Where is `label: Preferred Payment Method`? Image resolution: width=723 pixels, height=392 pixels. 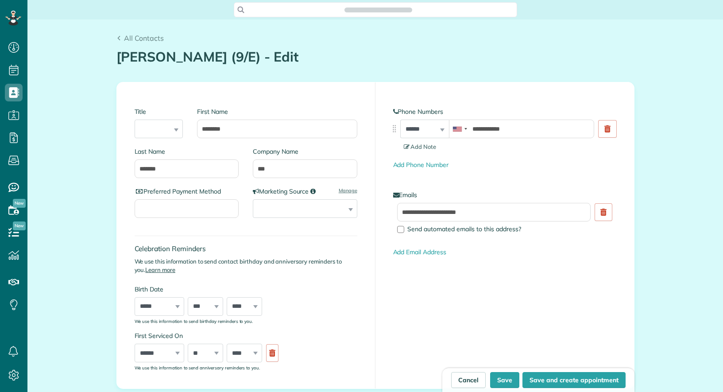
label: Preferred Payment Method is located at coordinates (187, 191).